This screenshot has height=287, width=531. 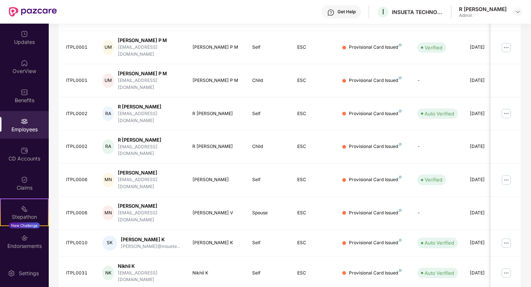 What do you see at coordinates (24, 92) in the screenshot?
I see `img: svg+xml;base64,PHN2ZyBpZD0iQmVuZWZpdHMiIHhtbG5zPSJodHRwOi8vd3d3LnczLm9yZy8yMDAwL3N2ZyIgd2lkdGg9Ij...` at bounding box center [24, 92].